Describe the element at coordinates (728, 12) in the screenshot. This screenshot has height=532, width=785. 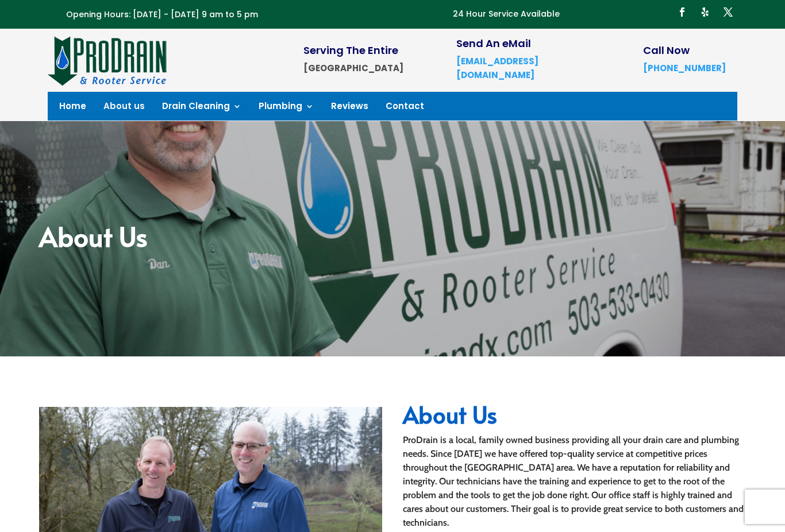
I see `a: Follow on X` at that location.